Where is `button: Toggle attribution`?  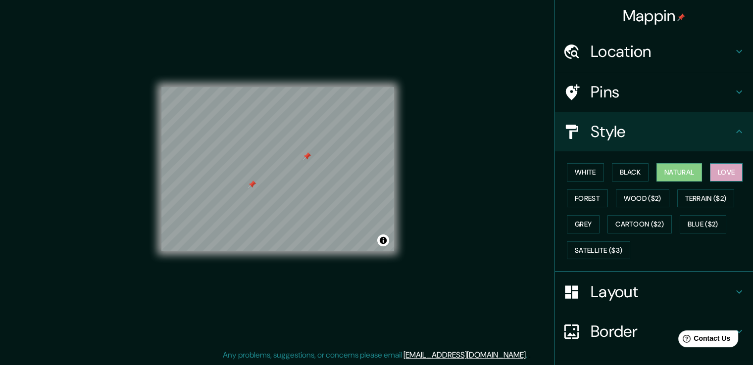
button: Toggle attribution is located at coordinates (383, 241).